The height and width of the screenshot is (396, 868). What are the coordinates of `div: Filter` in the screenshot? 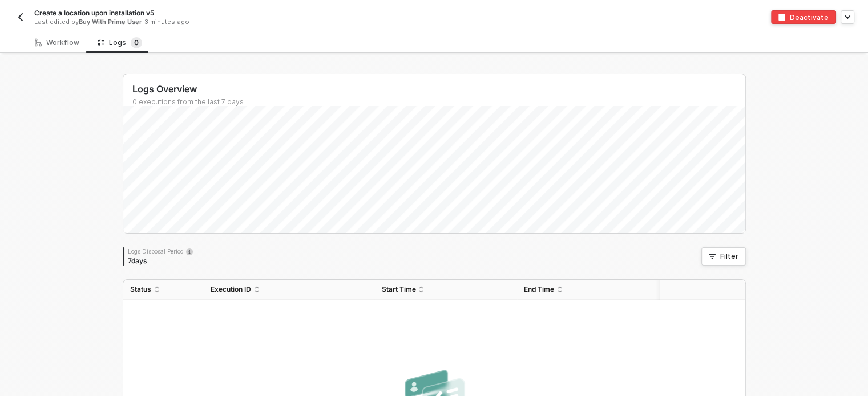 It's located at (730, 257).